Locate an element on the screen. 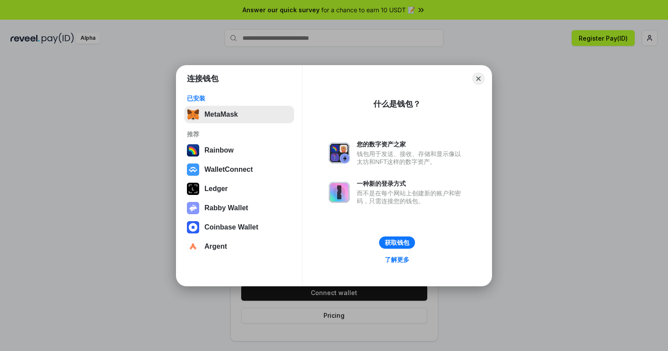 This screenshot has height=351, width=668. button: Ledger is located at coordinates (239, 189).